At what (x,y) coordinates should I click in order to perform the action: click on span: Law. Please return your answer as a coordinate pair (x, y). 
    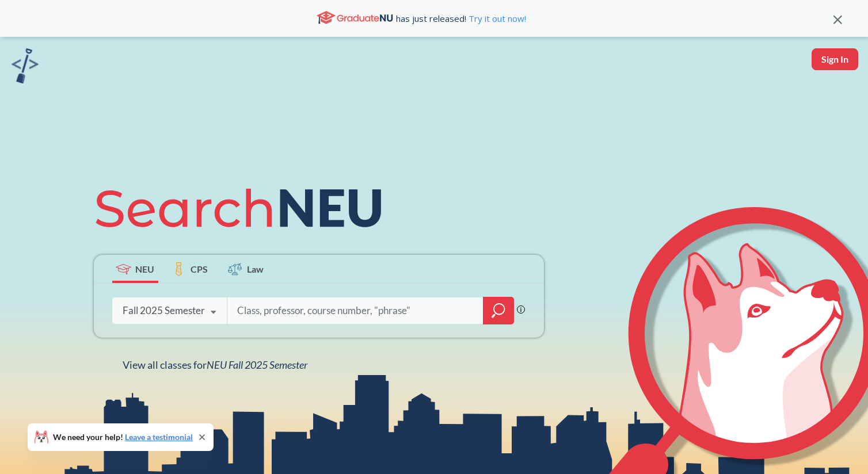
    Looking at the image, I should click on (255, 268).